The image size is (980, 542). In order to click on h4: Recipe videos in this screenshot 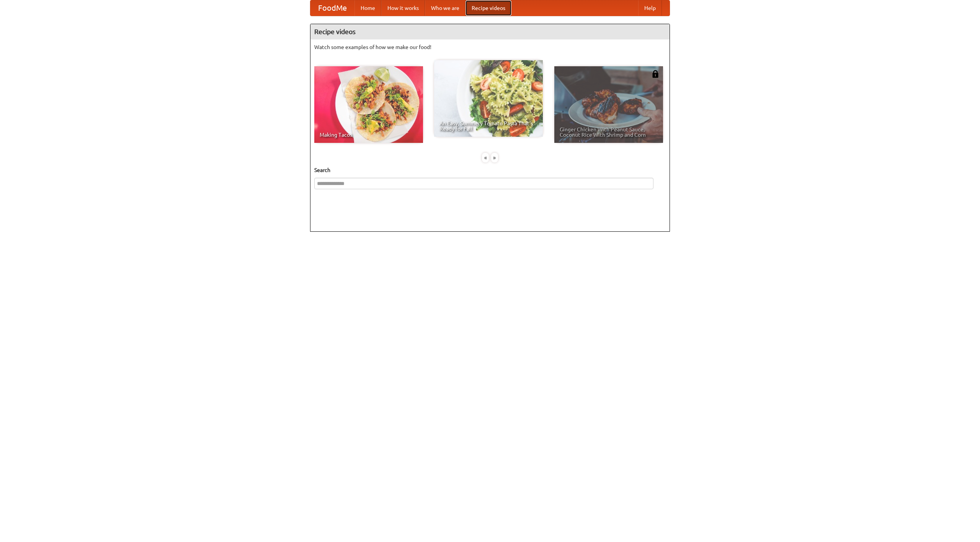, I will do `click(490, 32)`.